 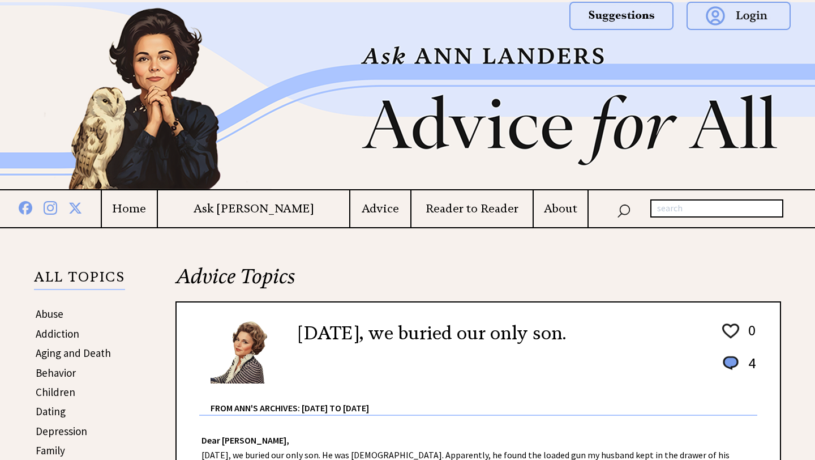 I want to click on h2: Advice Topics, so click(x=478, y=282).